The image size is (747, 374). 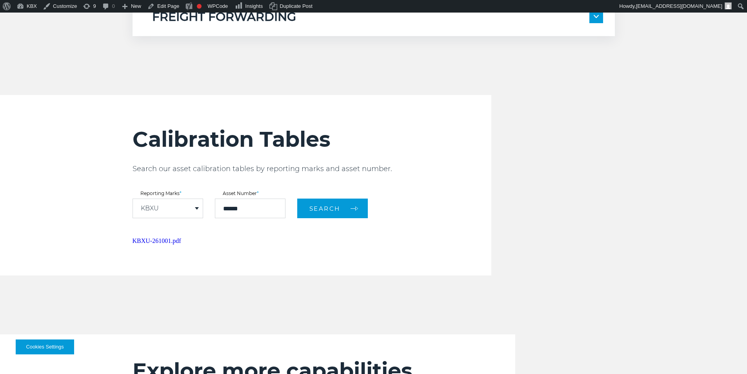 I want to click on button: Cookies Settings, so click(x=45, y=347).